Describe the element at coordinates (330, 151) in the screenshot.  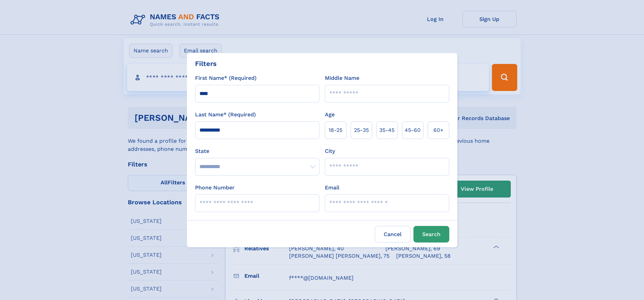
I see `label: City` at that location.